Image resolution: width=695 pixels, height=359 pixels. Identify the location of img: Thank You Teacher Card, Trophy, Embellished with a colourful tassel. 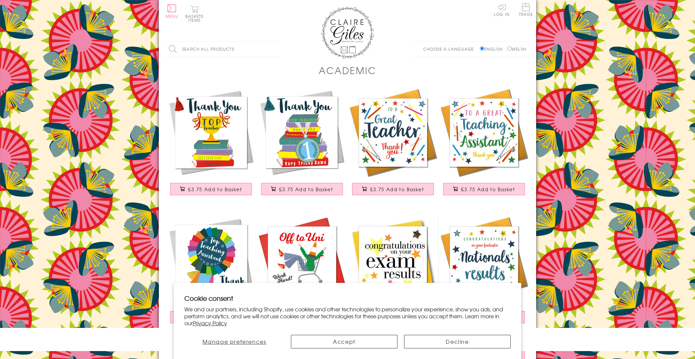
(211, 132).